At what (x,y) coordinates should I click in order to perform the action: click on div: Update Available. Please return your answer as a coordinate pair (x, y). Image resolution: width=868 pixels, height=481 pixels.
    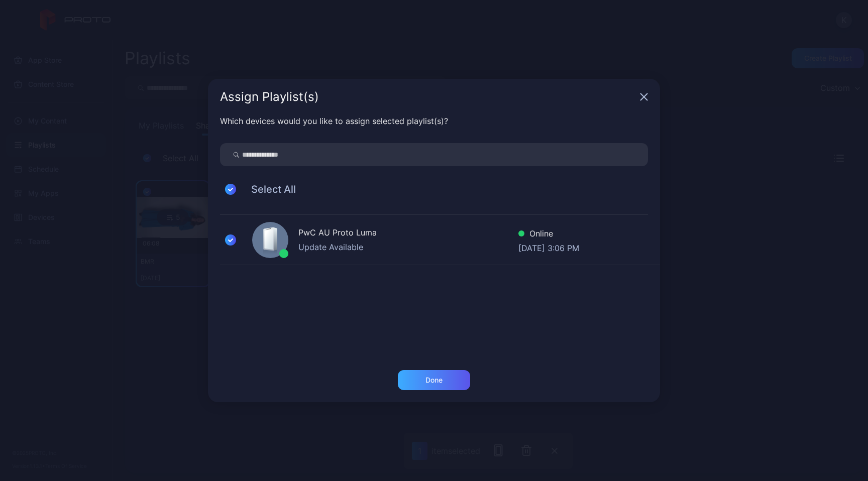
    Looking at the image, I should click on (409, 247).